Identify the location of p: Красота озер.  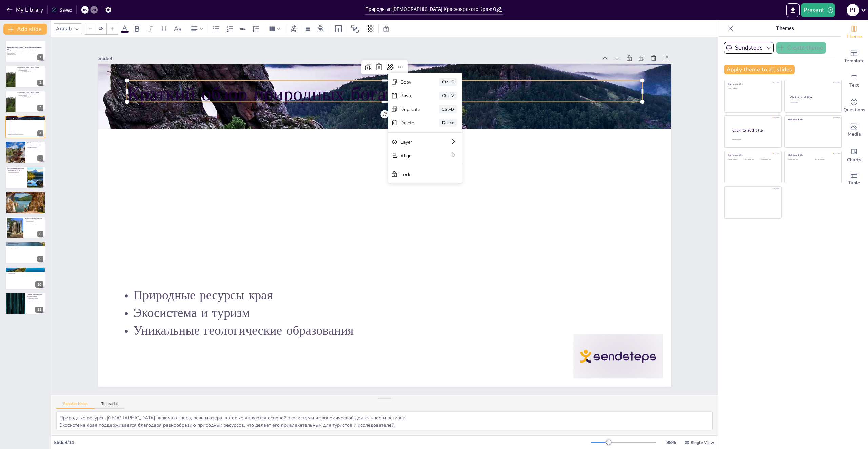
(26, 246).